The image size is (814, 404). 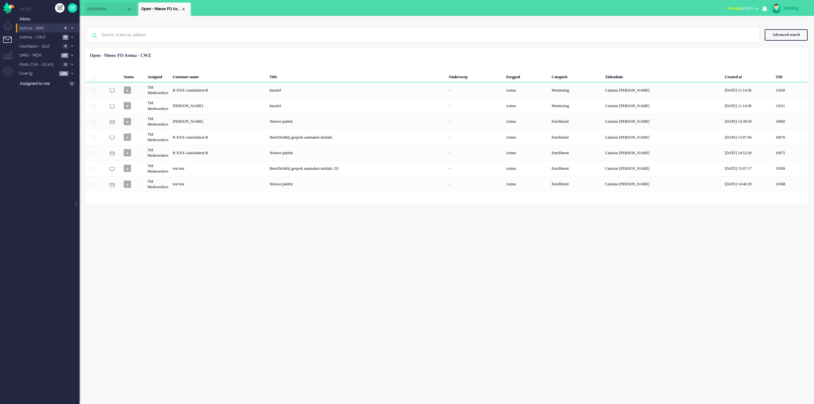 What do you see at coordinates (777, 9) in the screenshot?
I see `img: avatar` at bounding box center [777, 9].